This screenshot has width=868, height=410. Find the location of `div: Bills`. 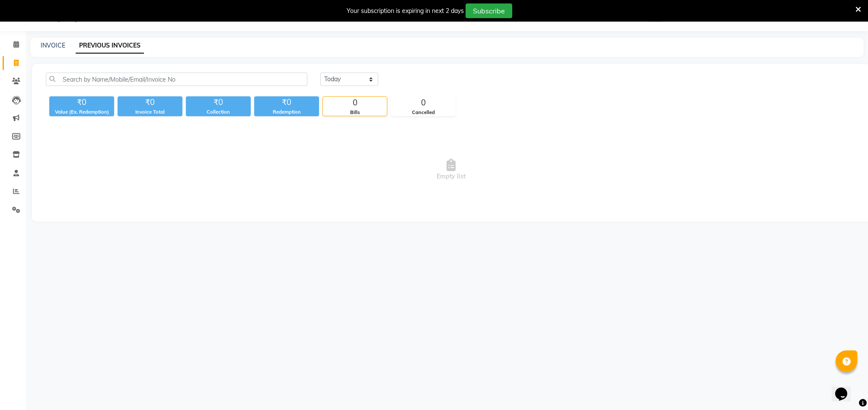

div: Bills is located at coordinates (355, 112).